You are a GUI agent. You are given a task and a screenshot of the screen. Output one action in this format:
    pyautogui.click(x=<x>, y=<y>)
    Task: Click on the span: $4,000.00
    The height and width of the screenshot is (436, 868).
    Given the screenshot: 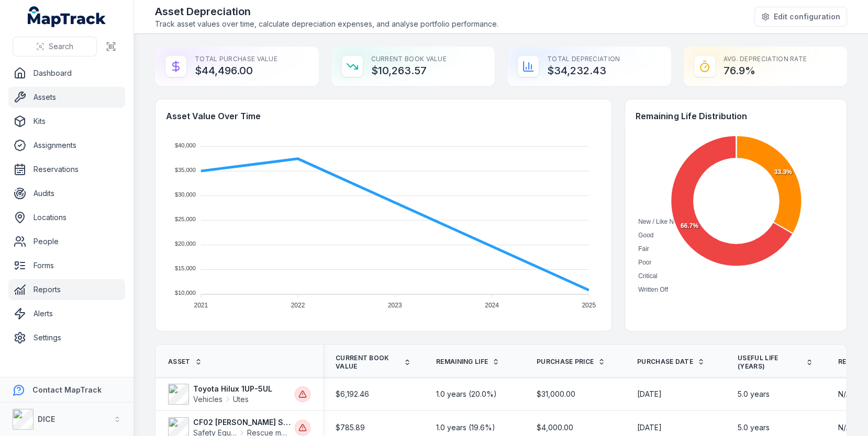 What is the action you would take?
    pyautogui.click(x=555, y=428)
    